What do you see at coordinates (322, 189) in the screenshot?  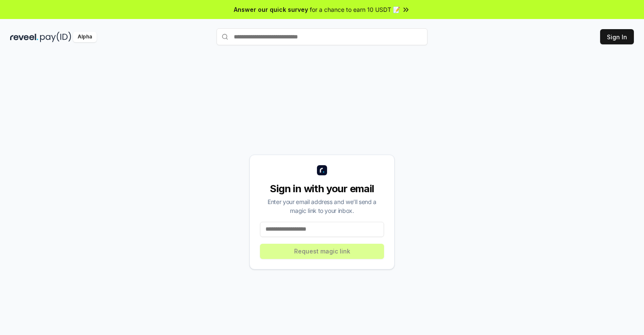 I see `div: Sign in with your email` at bounding box center [322, 189].